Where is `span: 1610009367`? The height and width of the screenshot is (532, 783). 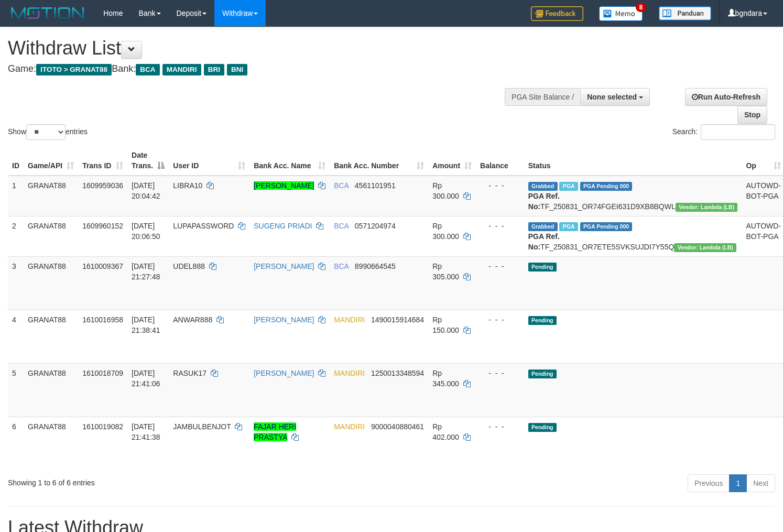 span: 1610009367 is located at coordinates (103, 266).